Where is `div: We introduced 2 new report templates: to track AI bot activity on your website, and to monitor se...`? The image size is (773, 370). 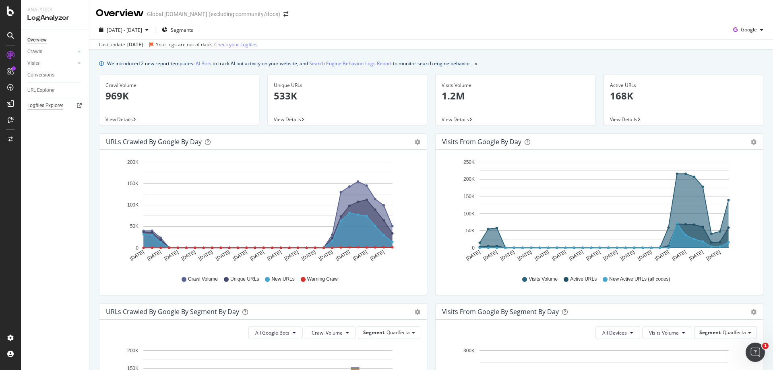
div: We introduced 2 new report templates: to track AI bot activity on your website, and to monitor se... is located at coordinates (289, 63).